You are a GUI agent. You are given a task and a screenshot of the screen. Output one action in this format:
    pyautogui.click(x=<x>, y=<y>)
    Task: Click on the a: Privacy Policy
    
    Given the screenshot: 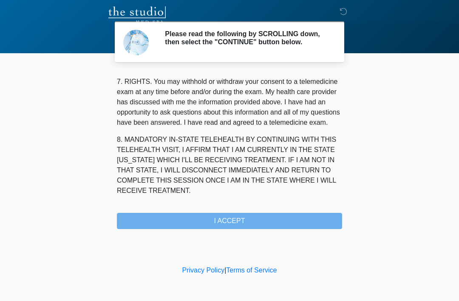 What is the action you would take?
    pyautogui.click(x=204, y=270)
    